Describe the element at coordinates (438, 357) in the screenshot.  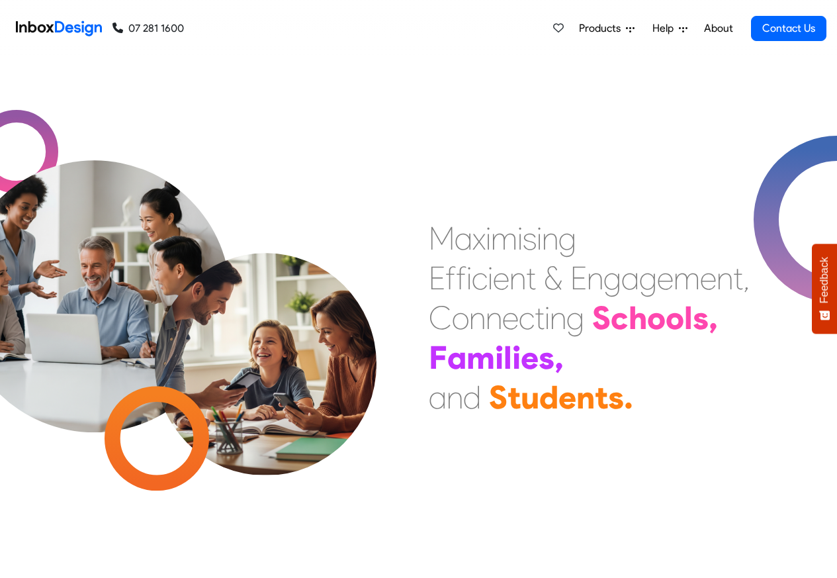
I see `div: F` at that location.